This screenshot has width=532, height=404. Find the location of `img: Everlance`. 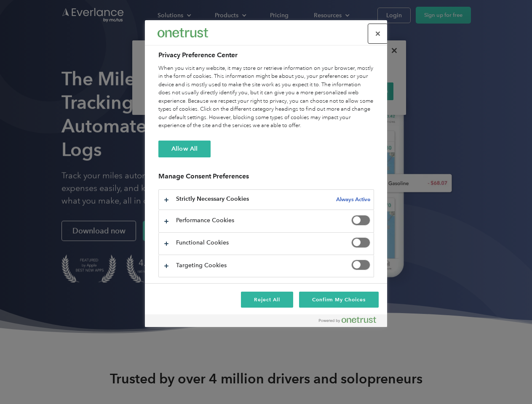

img: Everlance is located at coordinates (183, 32).